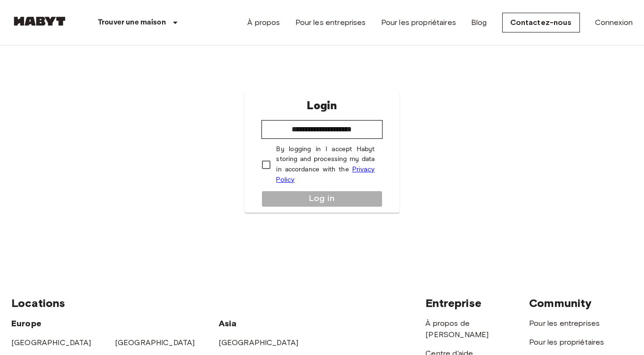 Image resolution: width=644 pixels, height=355 pixels. Describe the element at coordinates (325, 165) in the screenshot. I see `p: By logging in I accept Habyt storing and processing my data in accordance with the` at that location.